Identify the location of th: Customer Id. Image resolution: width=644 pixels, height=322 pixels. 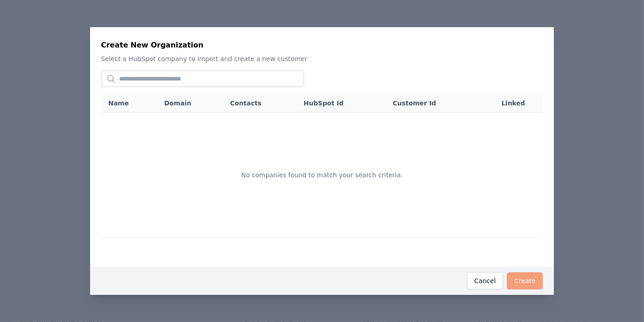
(436, 103).